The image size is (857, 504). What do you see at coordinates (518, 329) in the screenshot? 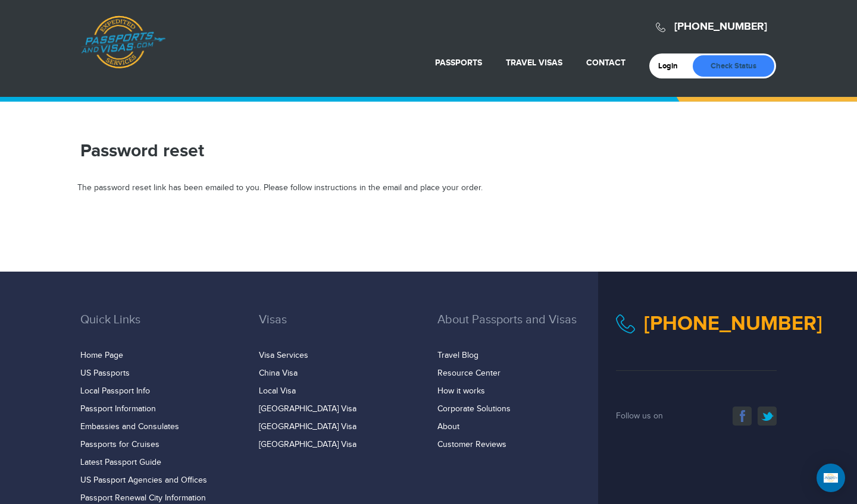
I see `h3: About Passports and Visas` at bounding box center [518, 329].